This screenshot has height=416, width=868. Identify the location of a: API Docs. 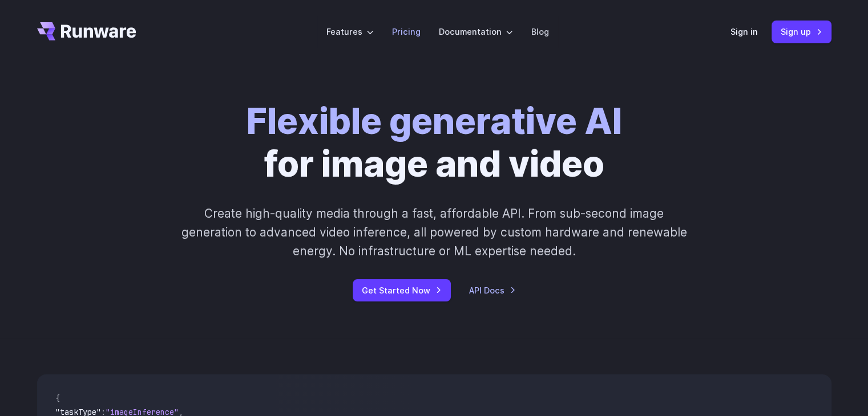
(492, 290).